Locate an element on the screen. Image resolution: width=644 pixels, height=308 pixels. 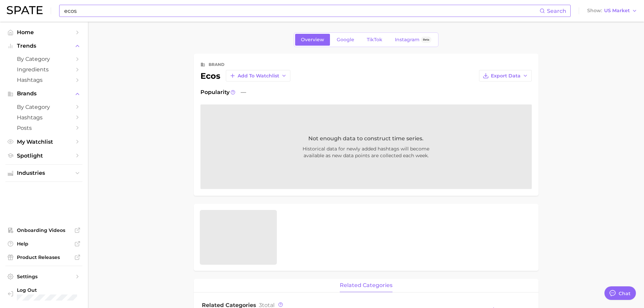
button: Add to Watchlist is located at coordinates (258, 76).